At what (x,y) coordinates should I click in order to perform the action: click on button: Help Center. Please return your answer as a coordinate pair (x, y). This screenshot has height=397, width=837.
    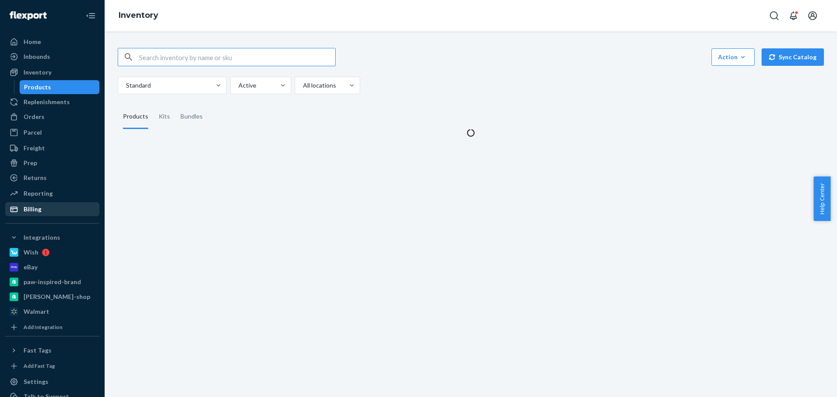
    Looking at the image, I should click on (821, 199).